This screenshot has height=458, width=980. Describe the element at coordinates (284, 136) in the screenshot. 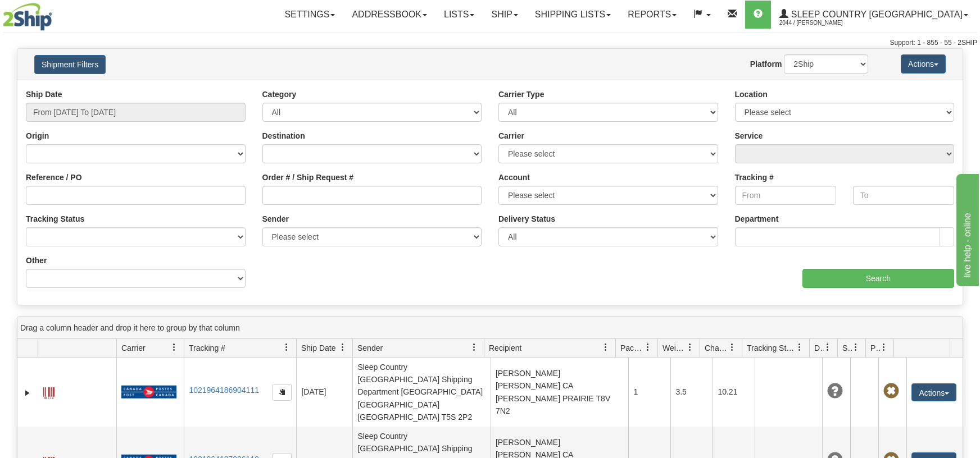

I see `label: Destination` at that location.